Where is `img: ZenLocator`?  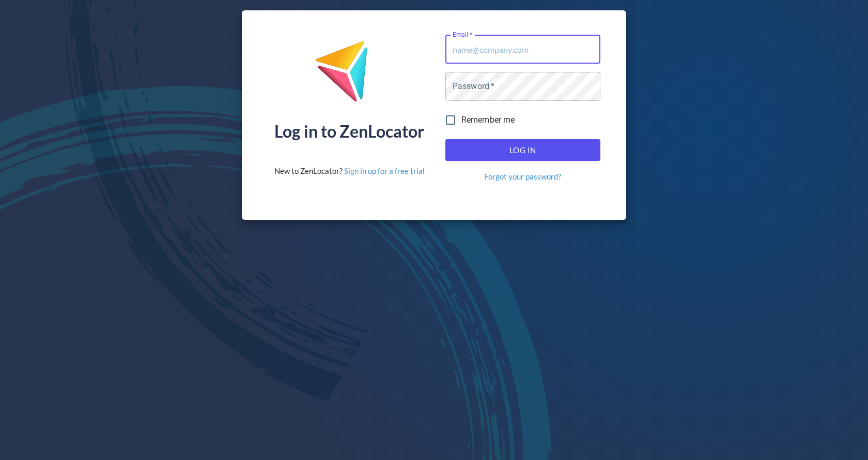
img: ZenLocator is located at coordinates (350, 75).